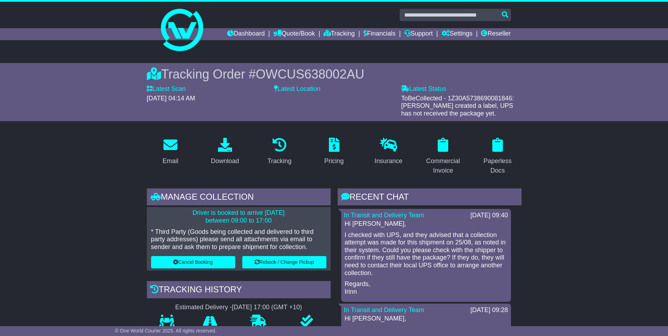 The width and height of the screenshot is (668, 336). I want to click on label: Latest Status, so click(424, 89).